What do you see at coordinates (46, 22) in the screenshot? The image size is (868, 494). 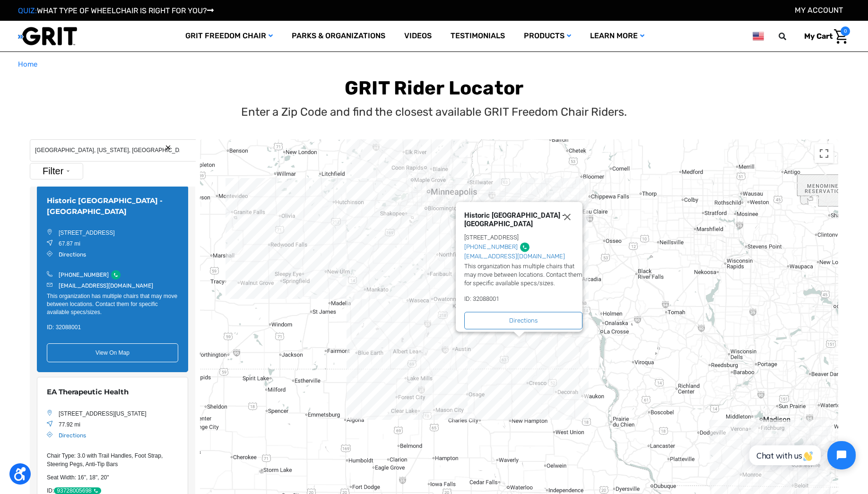 I see `button: Chat with us👋` at bounding box center [46, 22].